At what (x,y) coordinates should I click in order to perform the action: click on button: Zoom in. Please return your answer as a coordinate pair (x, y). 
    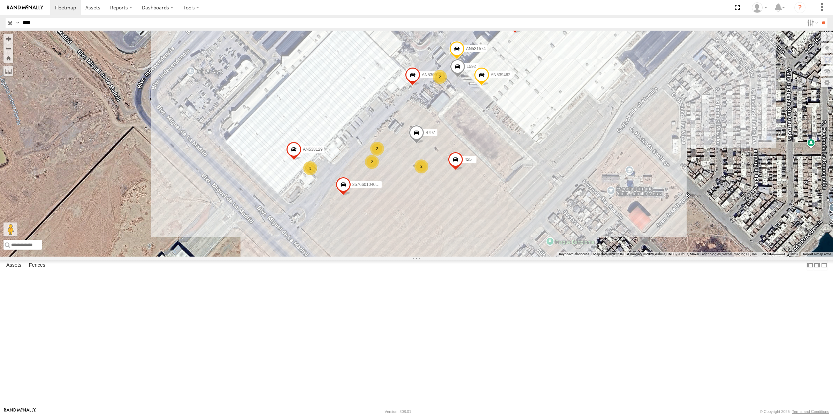
    Looking at the image, I should click on (8, 39).